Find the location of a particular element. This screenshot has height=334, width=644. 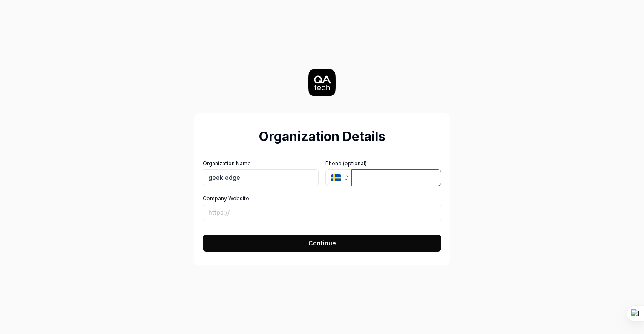

input: https:// is located at coordinates (322, 213).